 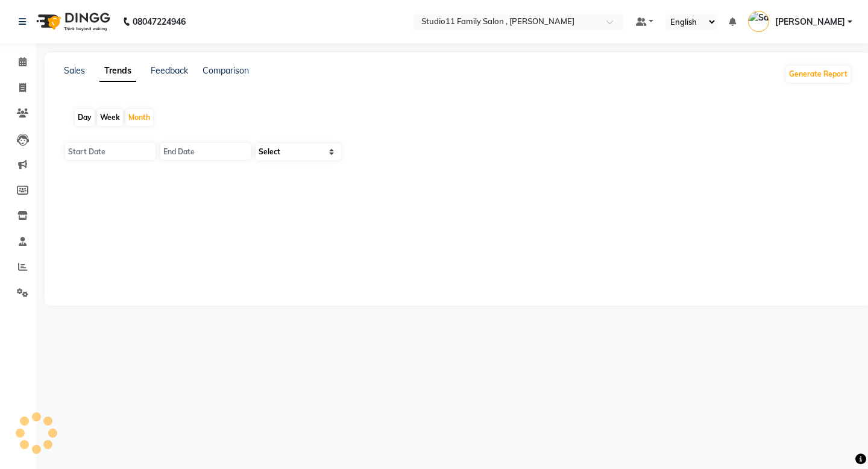 What do you see at coordinates (72, 22) in the screenshot?
I see `img: logo` at bounding box center [72, 22].